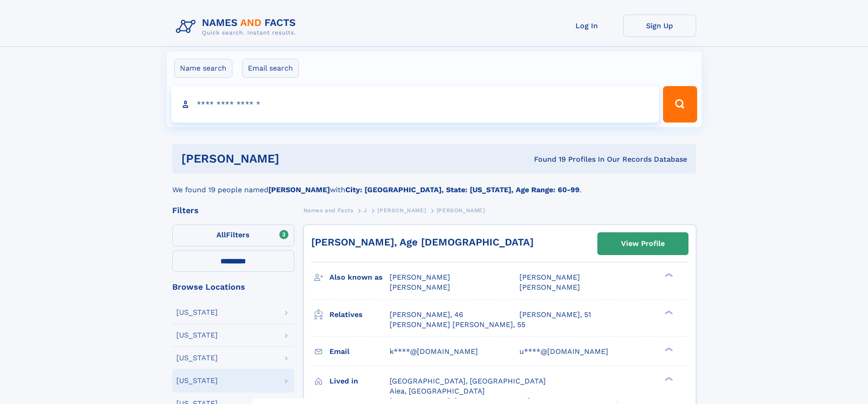  I want to click on h3: Also known as, so click(360, 277).